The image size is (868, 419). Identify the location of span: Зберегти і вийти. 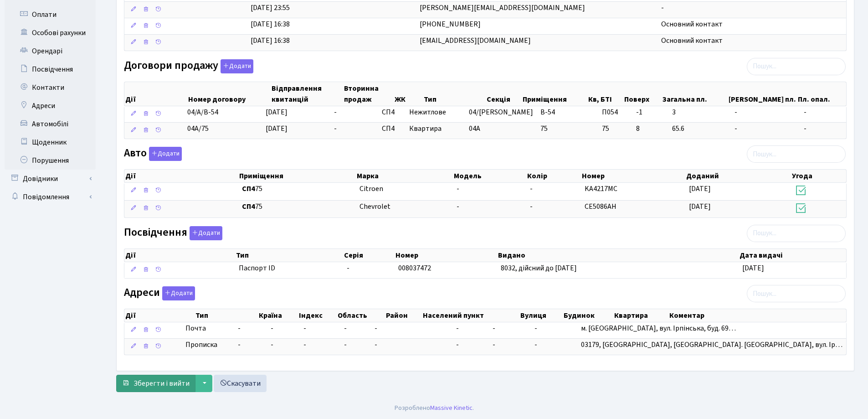
(161, 383).